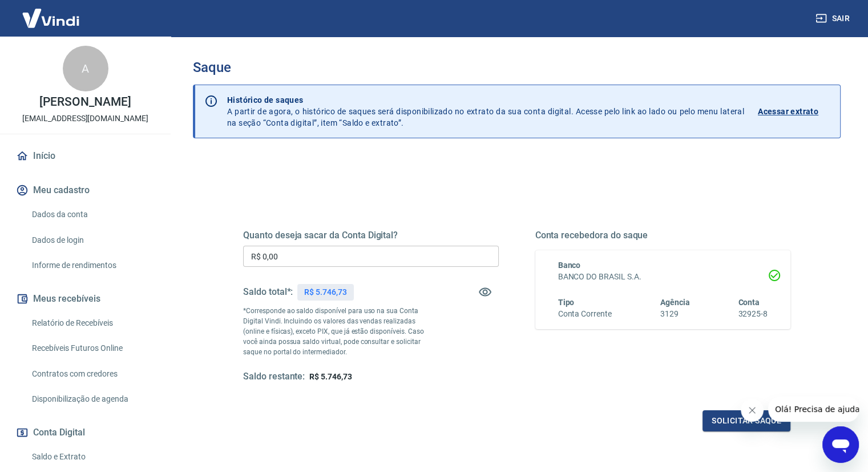 This screenshot has width=868, height=472. What do you see at coordinates (85, 299) in the screenshot?
I see `button: Meus recebíveis` at bounding box center [85, 299].